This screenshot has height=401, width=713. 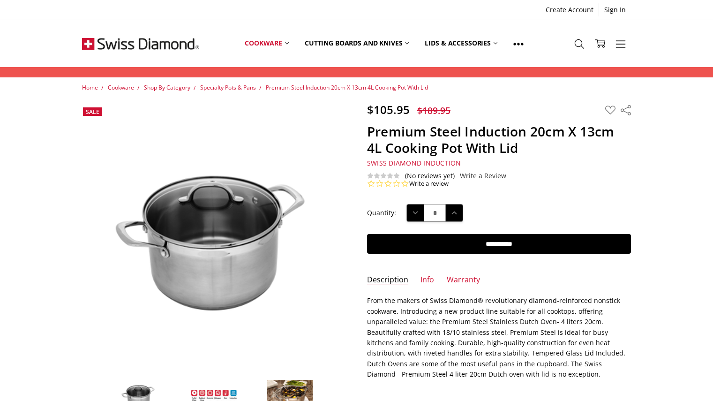 What do you see at coordinates (461, 43) in the screenshot?
I see `a: Lids & Accessories` at bounding box center [461, 43].